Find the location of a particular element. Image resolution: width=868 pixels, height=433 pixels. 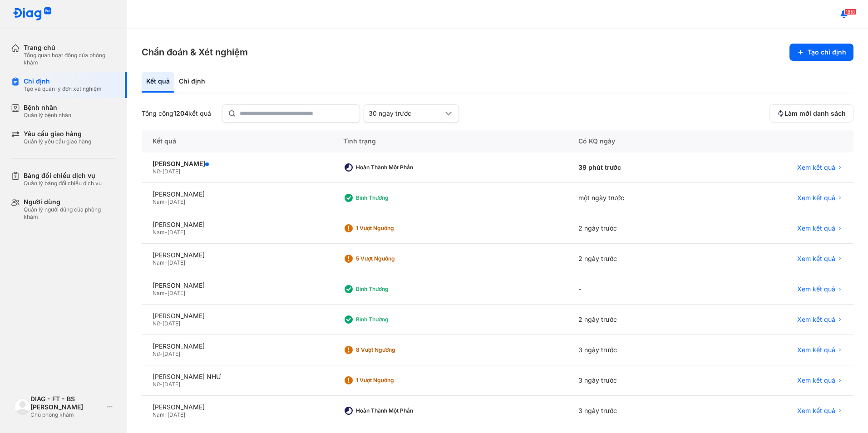

div: Yêu cầu giao hàng is located at coordinates (57, 134).